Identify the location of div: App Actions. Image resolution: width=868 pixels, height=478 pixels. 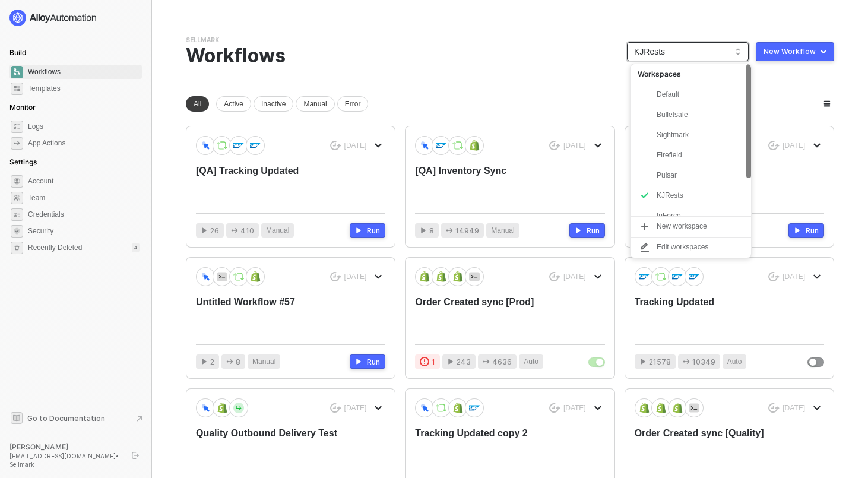
(46, 143).